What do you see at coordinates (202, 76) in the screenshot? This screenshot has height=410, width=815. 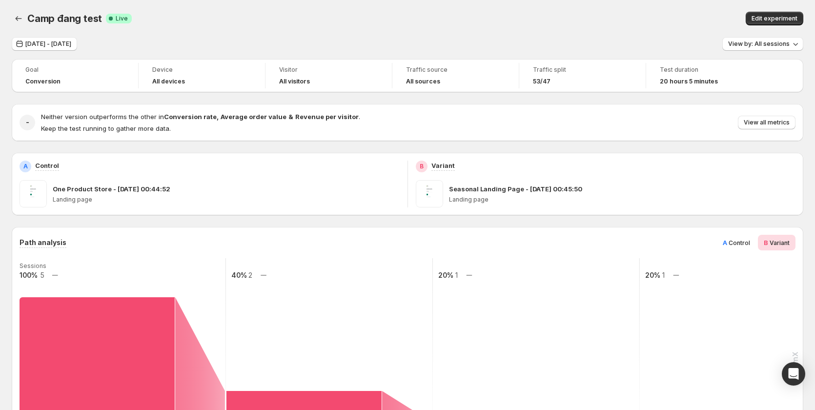 I see `a: DeviceAll devices` at bounding box center [202, 76].